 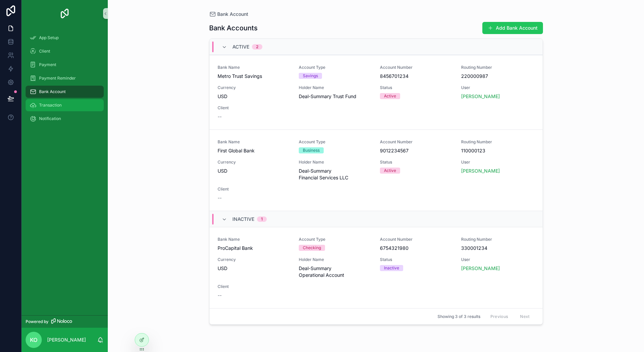 I want to click on div: 1, so click(x=262, y=219).